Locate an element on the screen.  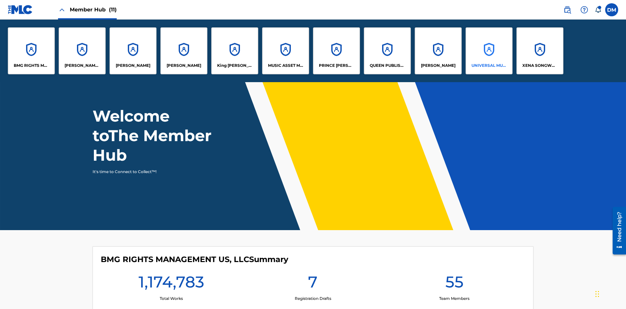
p: EYAMA MCSINGER is located at coordinates (184, 65).